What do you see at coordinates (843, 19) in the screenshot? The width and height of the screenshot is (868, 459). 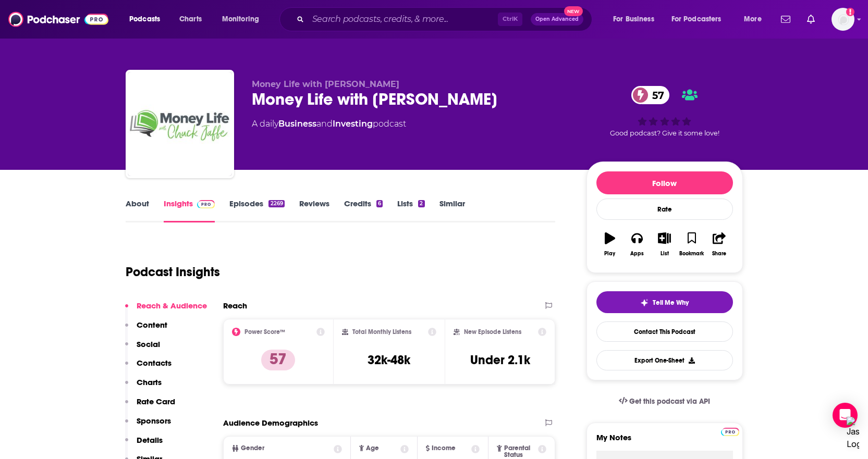 I see `button: Show profile menu` at bounding box center [843, 19].